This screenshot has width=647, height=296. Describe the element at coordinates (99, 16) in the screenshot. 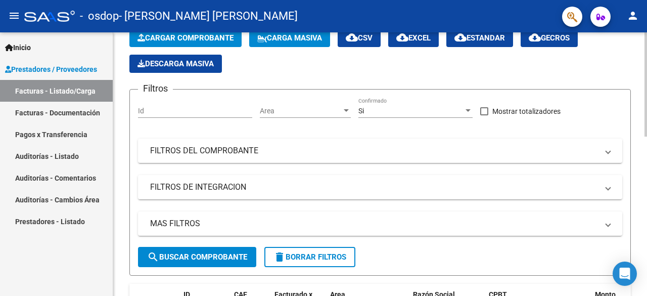

I see `span: - osdop` at that location.